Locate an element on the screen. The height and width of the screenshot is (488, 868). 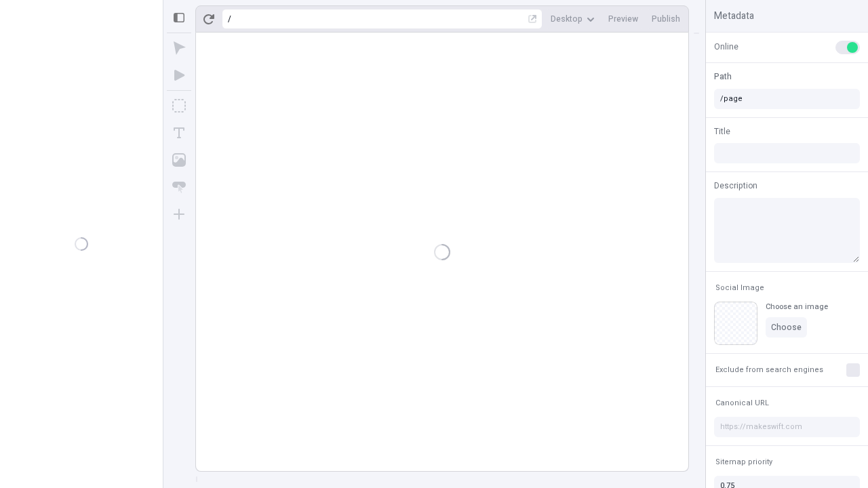
span: Sitemap priority is located at coordinates (744, 461).